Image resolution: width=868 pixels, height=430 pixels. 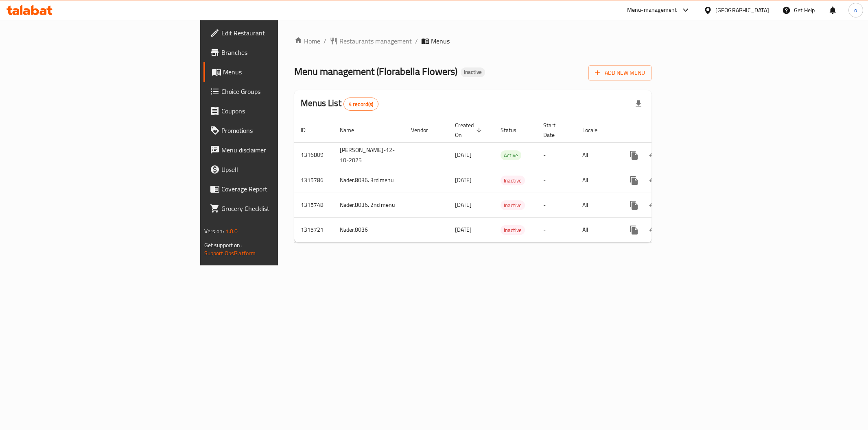 What do you see at coordinates (309, 130) in the screenshot?
I see `span: ID` at bounding box center [309, 130].